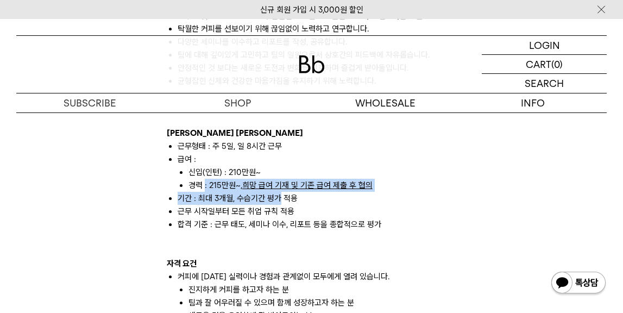 The height and width of the screenshot is (313, 623). Describe the element at coordinates (579, 284) in the screenshot. I see `img: 카카오톡 채널 1:1 채팅 버튼` at that location.